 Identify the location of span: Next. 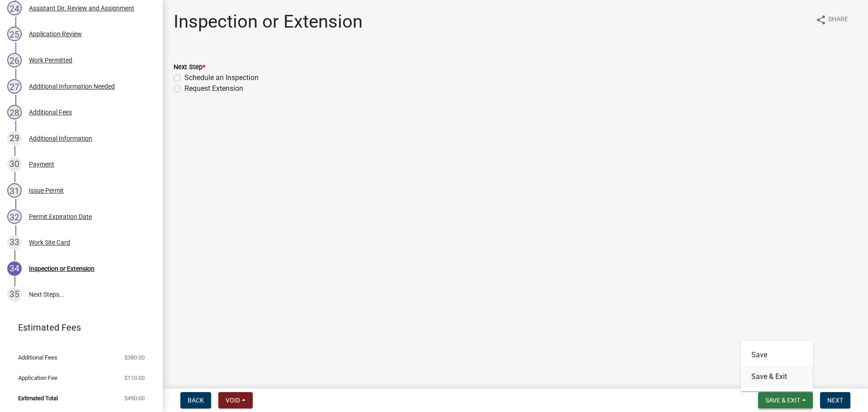
(835, 400).